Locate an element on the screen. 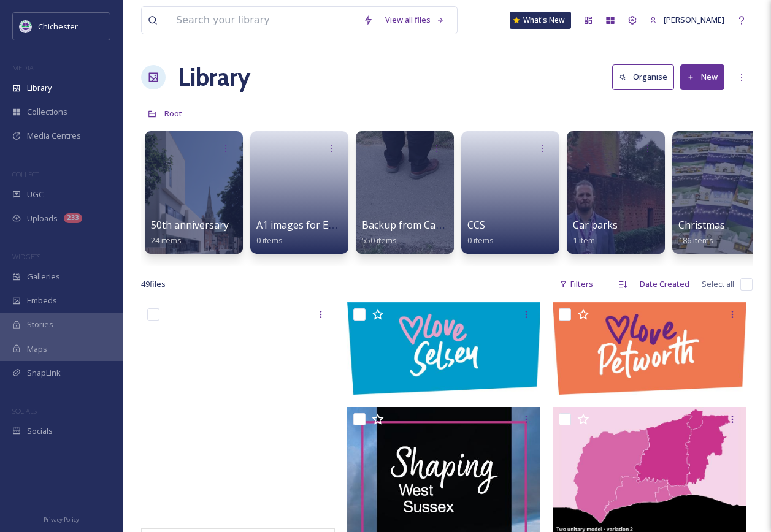  span: Embeds is located at coordinates (41, 300).